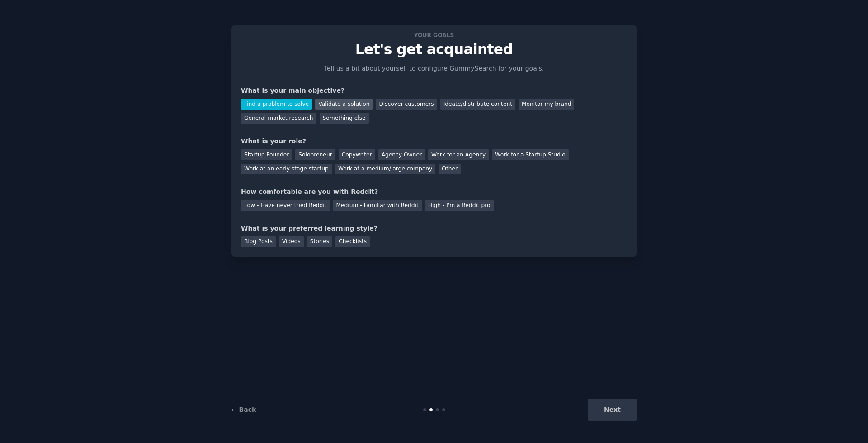 The width and height of the screenshot is (868, 443). Describe the element at coordinates (279, 118) in the screenshot. I see `div: General market research` at that location.